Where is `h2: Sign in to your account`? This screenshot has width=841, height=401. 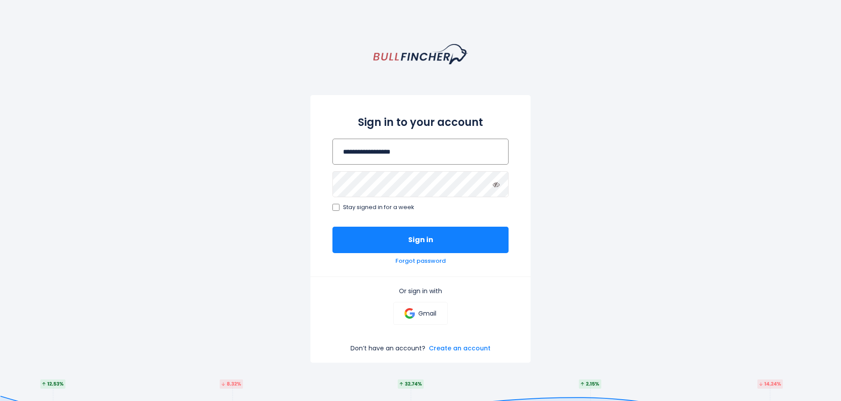 h2: Sign in to your account is located at coordinates (421, 122).